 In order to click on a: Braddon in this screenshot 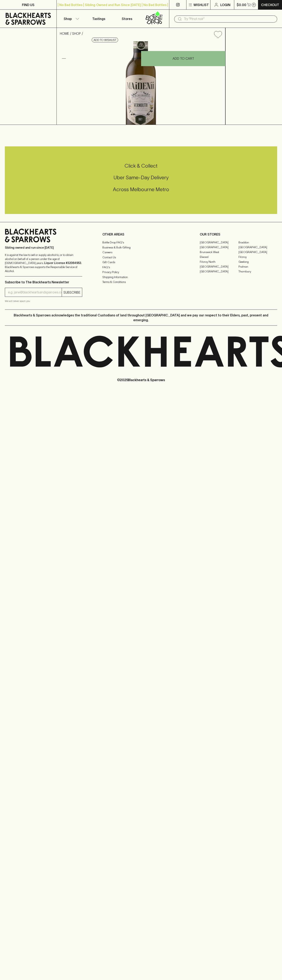, I will do `click(258, 243)`.